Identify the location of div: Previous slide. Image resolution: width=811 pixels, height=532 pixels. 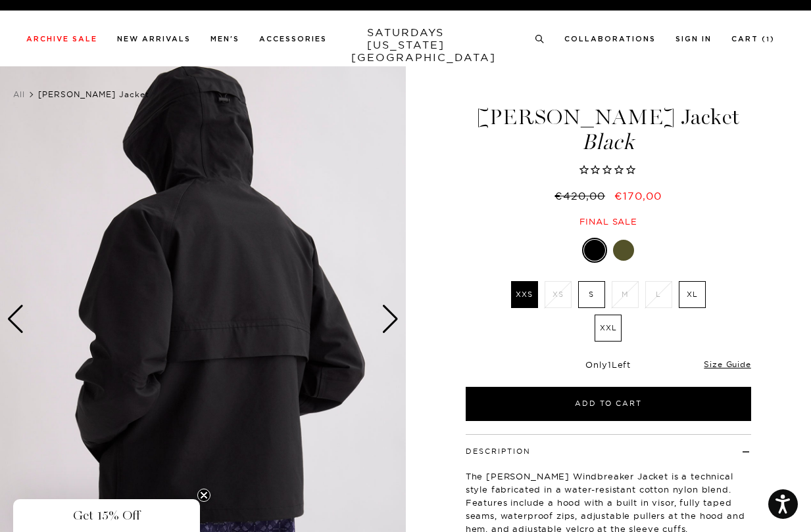
(15, 319).